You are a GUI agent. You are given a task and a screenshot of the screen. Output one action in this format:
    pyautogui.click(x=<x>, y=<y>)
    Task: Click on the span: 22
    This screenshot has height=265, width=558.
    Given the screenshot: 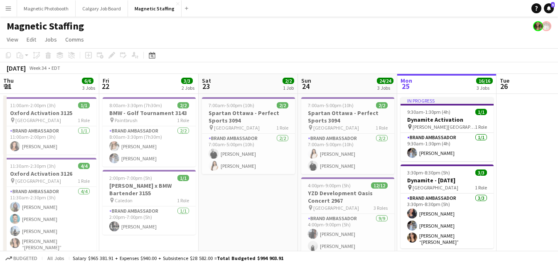 What is the action you would take?
    pyautogui.click(x=105, y=86)
    